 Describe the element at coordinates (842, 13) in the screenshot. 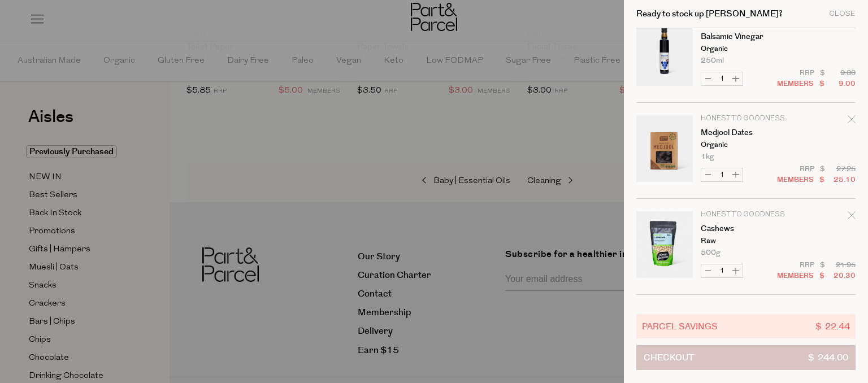

I see `div: Close` at that location.